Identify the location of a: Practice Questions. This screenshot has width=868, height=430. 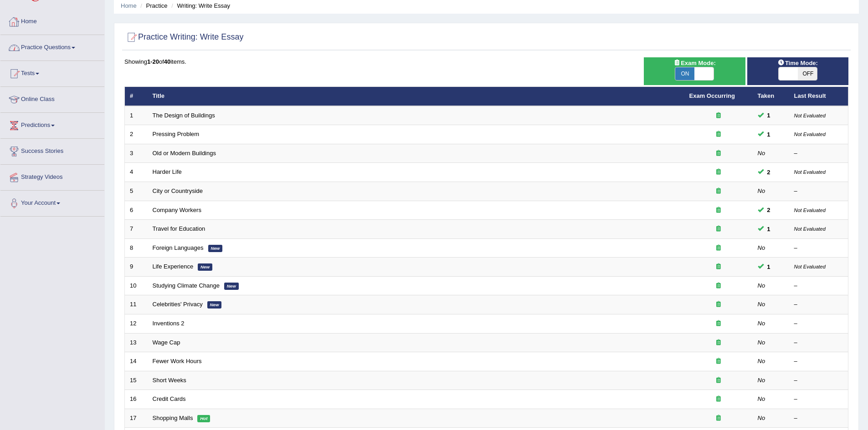
(53, 47).